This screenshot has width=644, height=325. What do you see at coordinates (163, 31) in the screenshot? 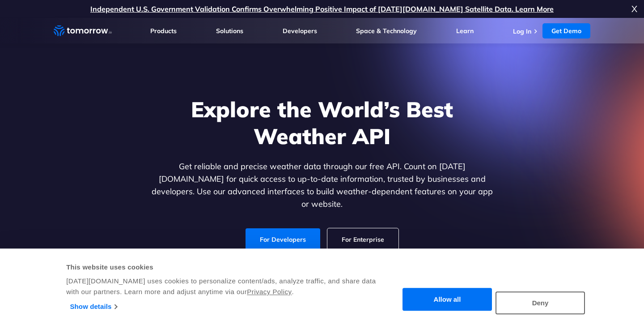
I see `a: Products` at bounding box center [163, 31].